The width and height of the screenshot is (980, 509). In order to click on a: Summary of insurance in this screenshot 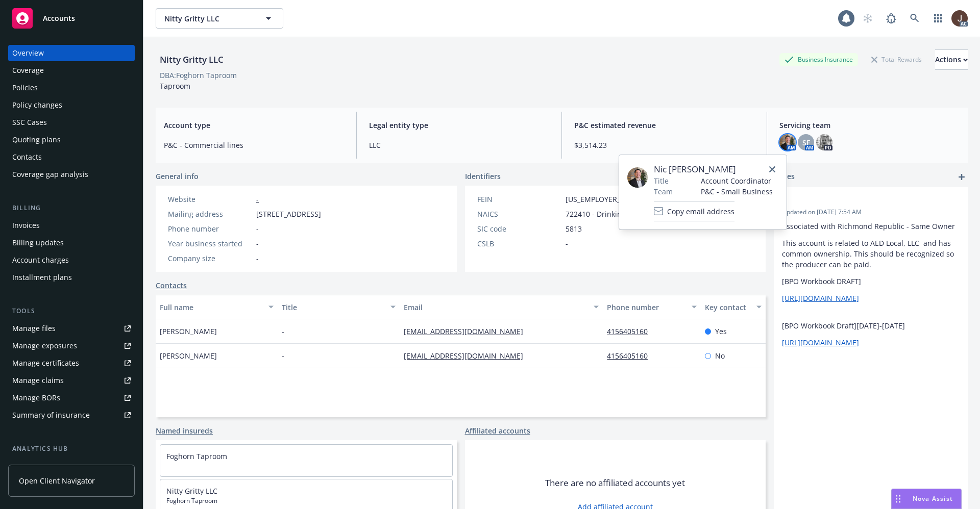, I will do `click(72, 415)`.